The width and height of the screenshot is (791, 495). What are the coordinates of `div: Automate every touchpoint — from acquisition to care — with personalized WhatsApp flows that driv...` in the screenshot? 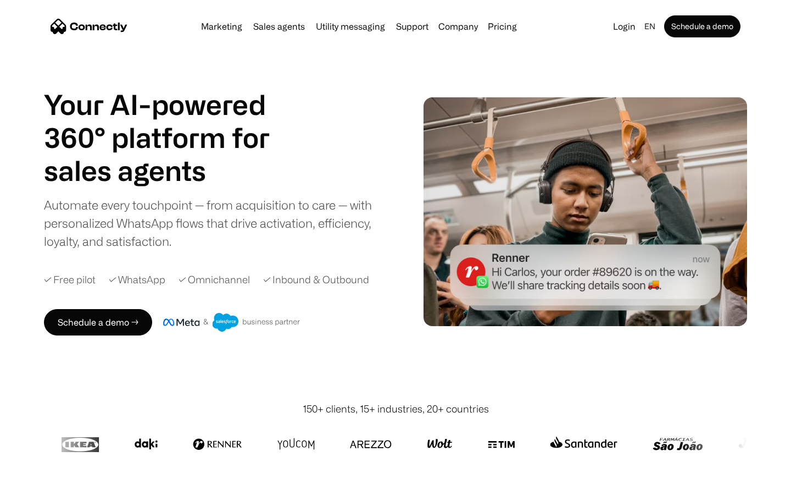 It's located at (217, 223).